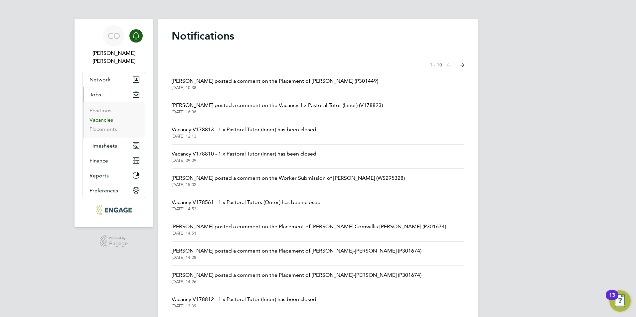  Describe the element at coordinates (104, 191) in the screenshot. I see `span: Preferences` at that location.